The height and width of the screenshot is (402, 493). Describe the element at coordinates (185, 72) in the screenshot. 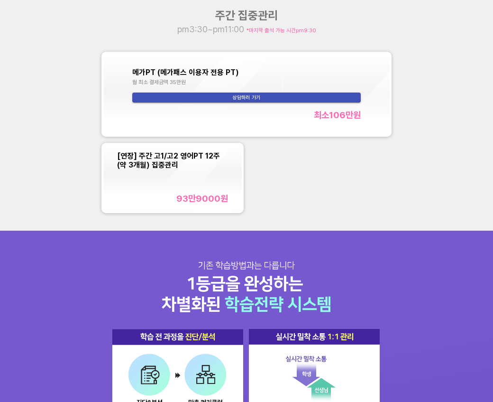

I see `span: 메가PT (메가패스 이용자 전용 PT)` at that location.